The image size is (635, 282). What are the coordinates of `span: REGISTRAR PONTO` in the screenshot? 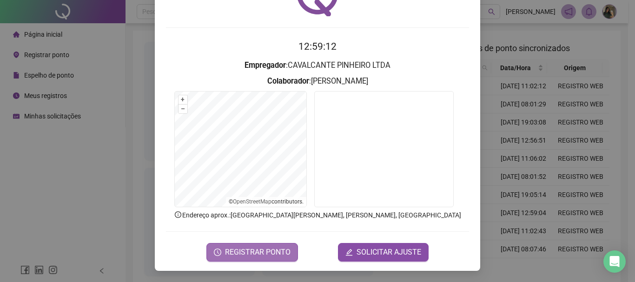 It's located at (257, 252).